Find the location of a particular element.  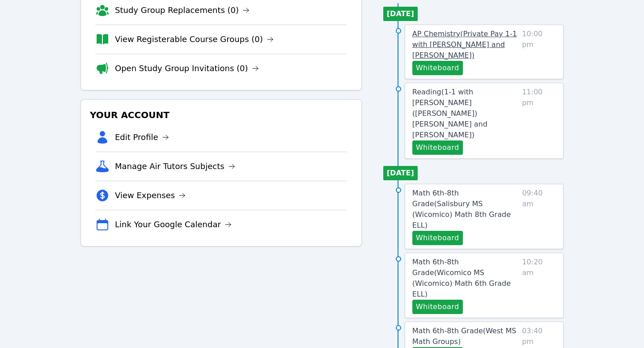

span: Math 6th-8th Grade ( Wicomico MS (Wicomico) Math 6th Grade ELL ) is located at coordinates (462, 278).